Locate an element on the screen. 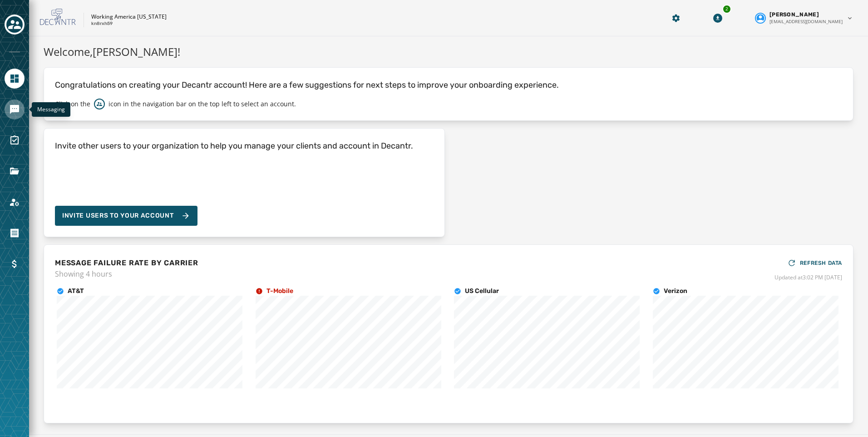  h4: MESSAGE FAILURE RATE BY CARRIER is located at coordinates (127, 263).